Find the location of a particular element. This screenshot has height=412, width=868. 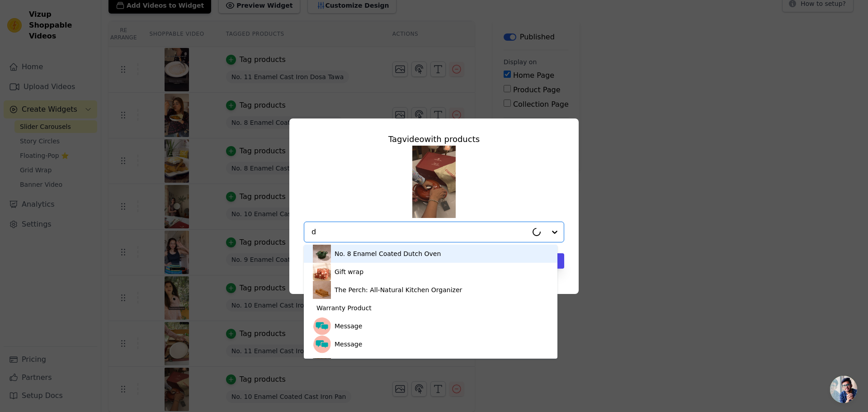

img: vizup-images-ef83.jpg is located at coordinates (434, 182).